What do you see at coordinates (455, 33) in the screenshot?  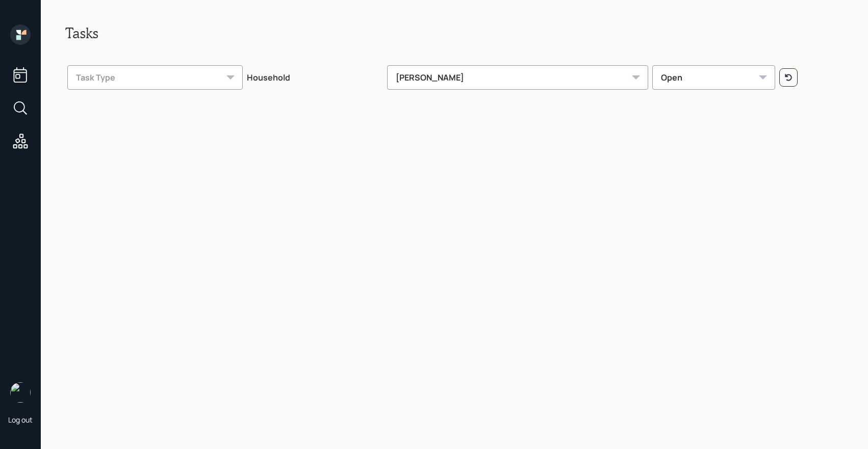 I see `h2: Tasks` at bounding box center [455, 33].